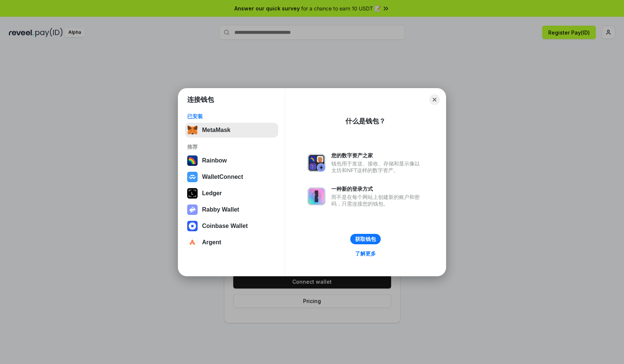 The image size is (624, 364). What do you see at coordinates (377, 189) in the screenshot?
I see `div: 一种新的登录方式` at bounding box center [377, 189].